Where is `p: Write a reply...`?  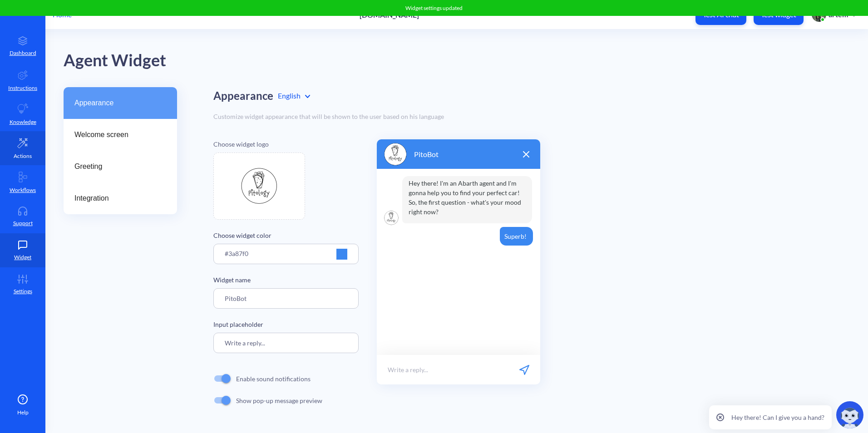 p: Write a reply... is located at coordinates (408, 369).